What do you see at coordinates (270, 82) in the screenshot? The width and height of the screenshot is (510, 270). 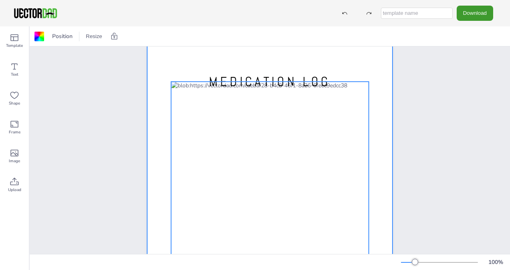 I see `span: MEDICATION LOG` at bounding box center [270, 82].